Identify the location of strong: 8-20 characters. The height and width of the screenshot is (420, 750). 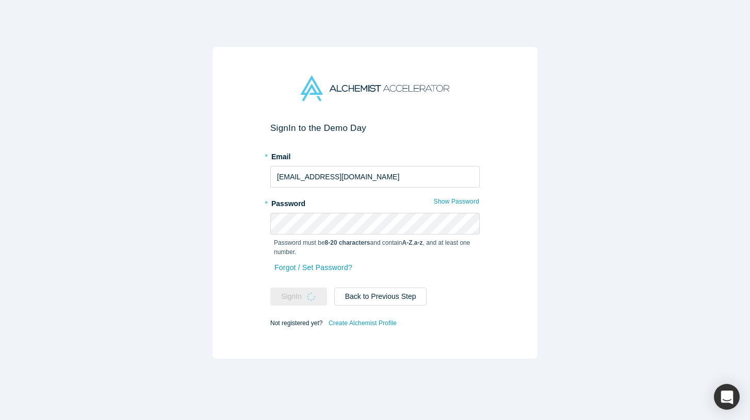
(348, 243).